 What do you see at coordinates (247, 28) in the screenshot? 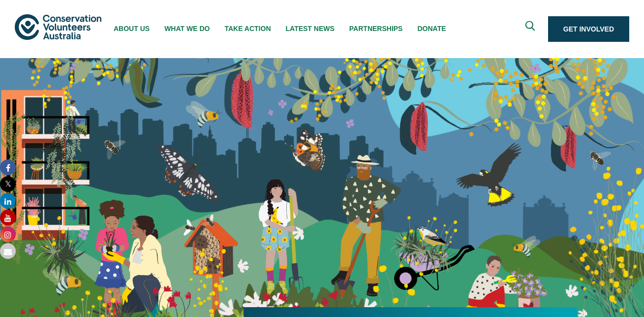
I see `span: Take Action` at bounding box center [247, 28].